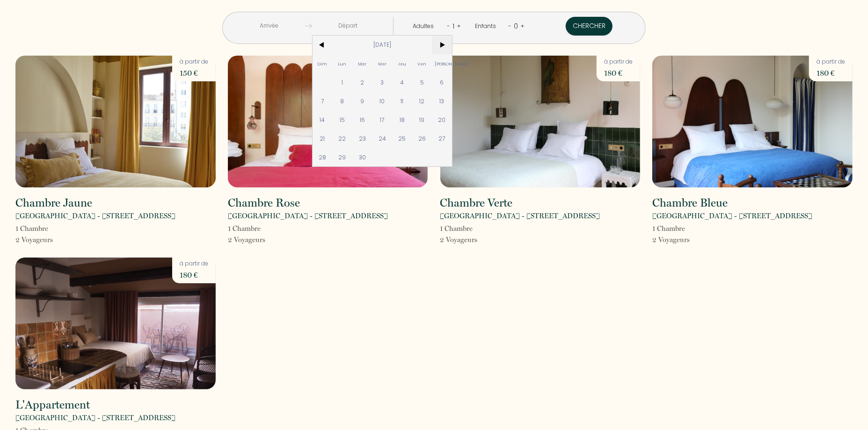  I want to click on span: 11, so click(402, 101).